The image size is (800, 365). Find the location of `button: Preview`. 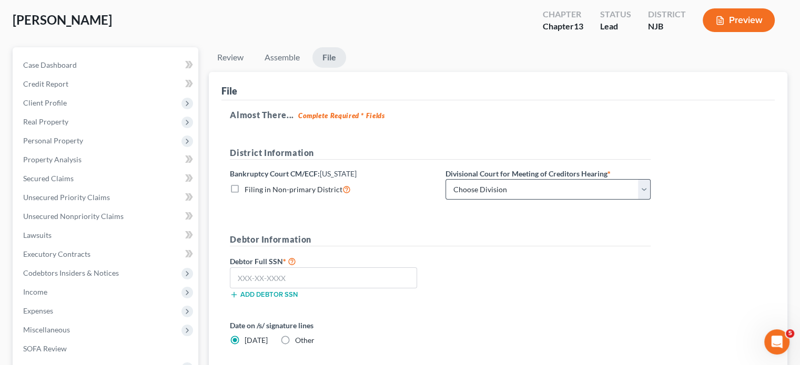

button: Preview is located at coordinates (738, 20).